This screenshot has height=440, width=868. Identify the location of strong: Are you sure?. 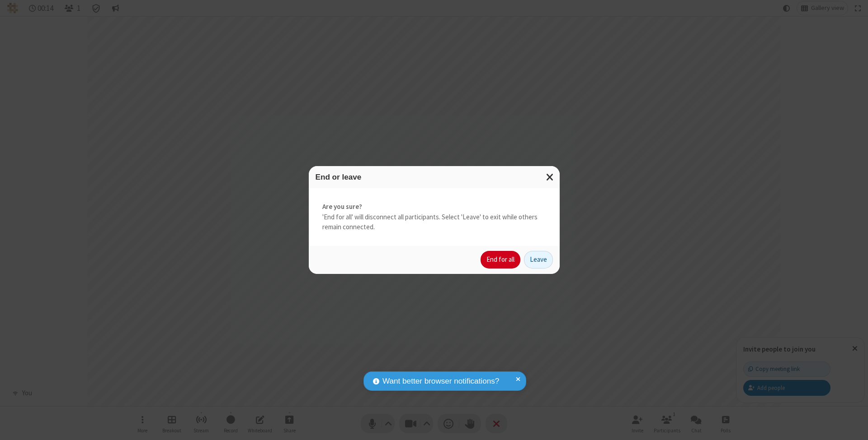
(434, 207).